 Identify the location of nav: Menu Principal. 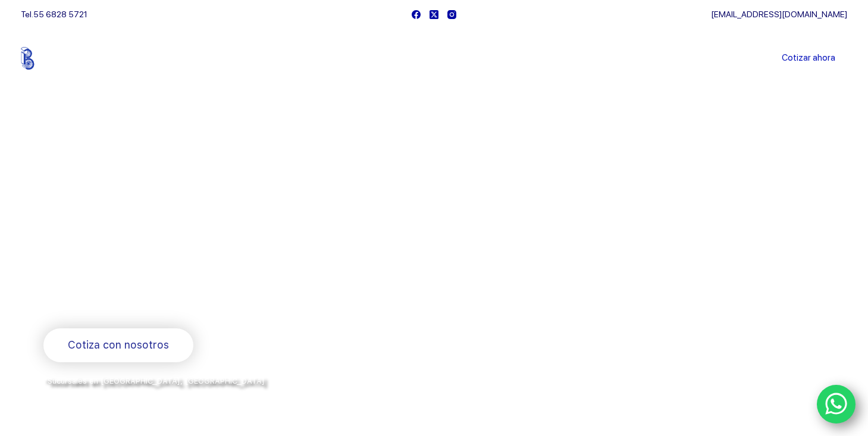
(434, 58).